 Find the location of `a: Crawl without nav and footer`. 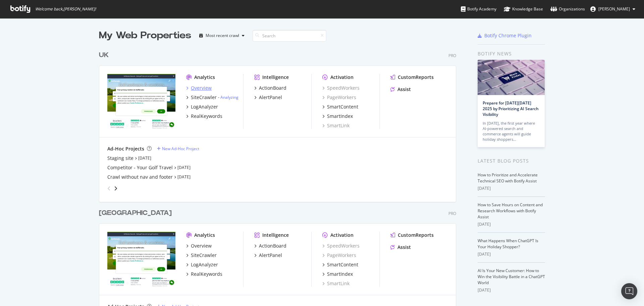

a: Crawl without nav and footer is located at coordinates (140, 177).